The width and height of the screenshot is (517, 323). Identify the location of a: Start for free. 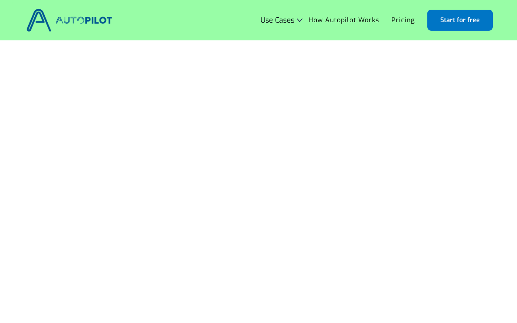
(460, 20).